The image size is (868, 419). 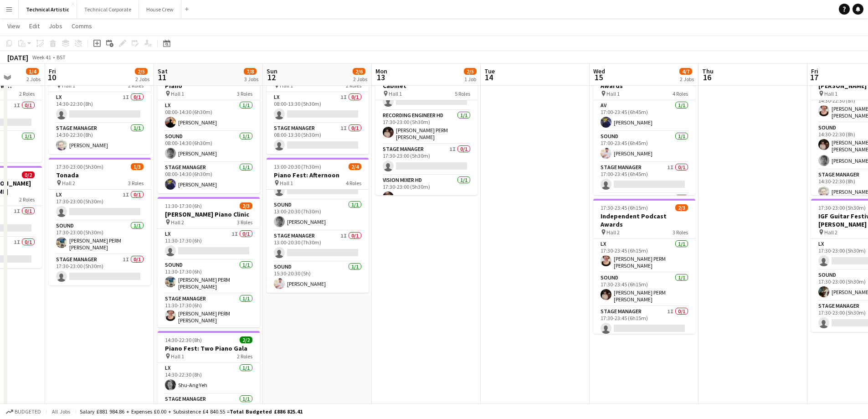 I want to click on a: View, so click(x=14, y=26).